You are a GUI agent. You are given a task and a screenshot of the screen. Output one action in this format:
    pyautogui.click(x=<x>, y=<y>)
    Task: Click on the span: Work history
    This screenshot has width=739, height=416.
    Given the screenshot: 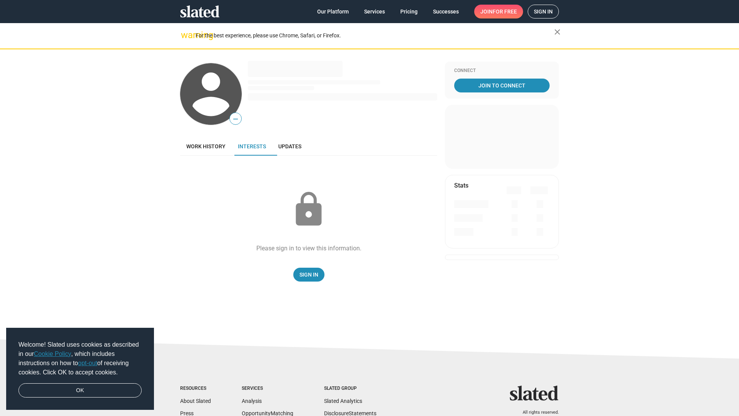 What is the action you would take?
    pyautogui.click(x=206, y=146)
    